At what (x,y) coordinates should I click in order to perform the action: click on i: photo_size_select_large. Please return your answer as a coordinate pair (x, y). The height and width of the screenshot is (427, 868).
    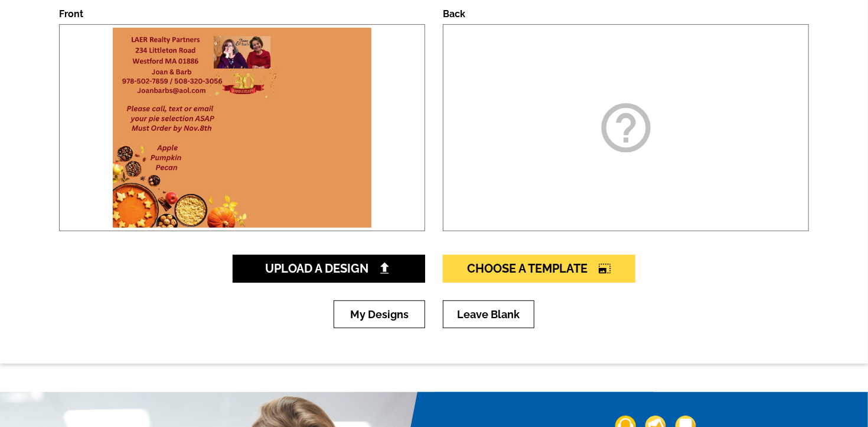
    Looking at the image, I should click on (605, 268).